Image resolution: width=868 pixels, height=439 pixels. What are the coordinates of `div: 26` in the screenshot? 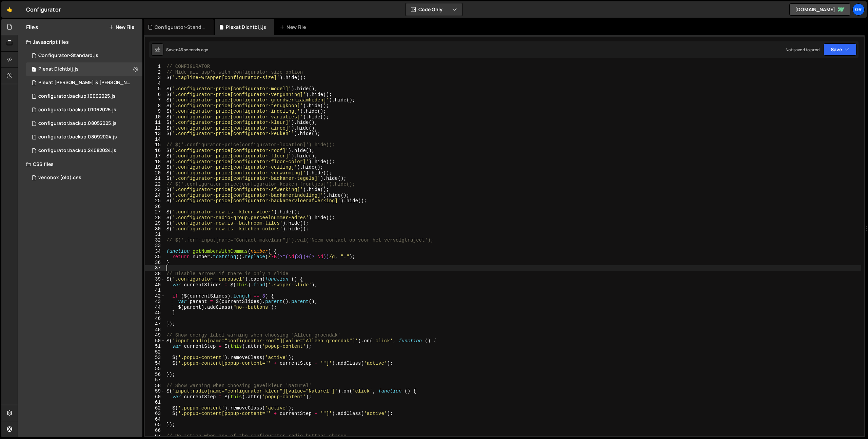 It's located at (155, 207).